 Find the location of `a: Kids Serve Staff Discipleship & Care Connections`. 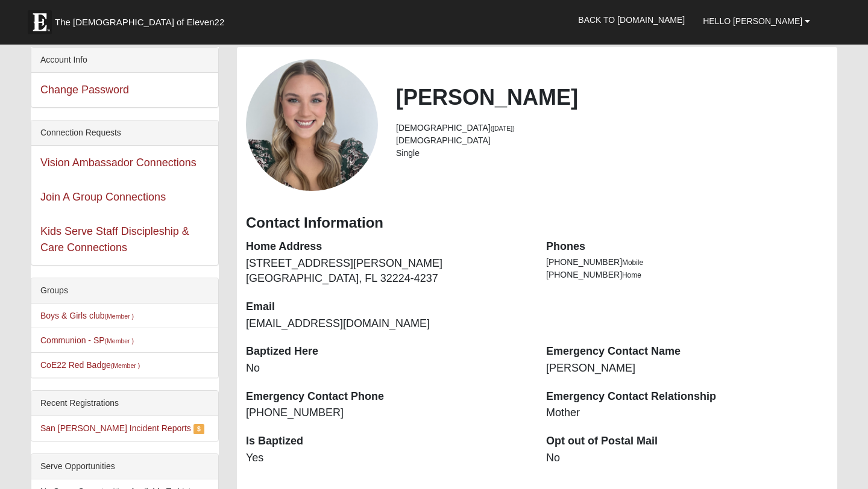

a: Kids Serve Staff Discipleship & Care Connections is located at coordinates (114, 239).